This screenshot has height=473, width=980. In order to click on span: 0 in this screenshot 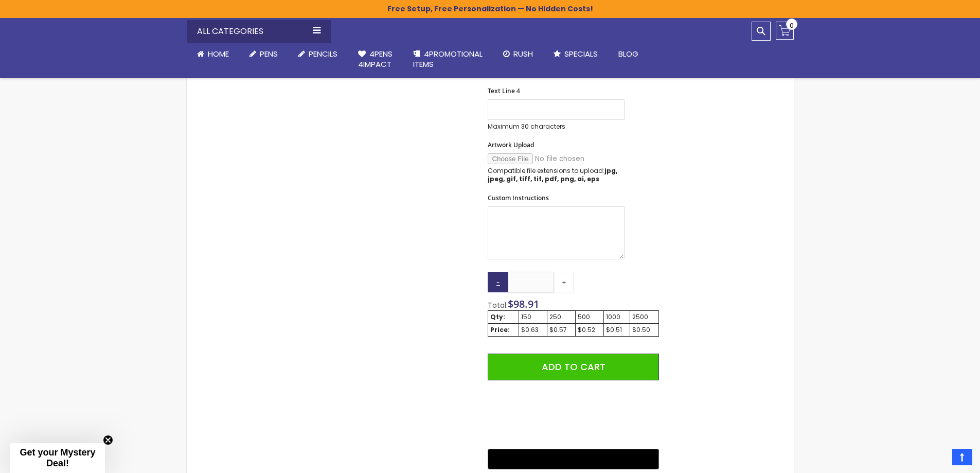, I will do `click(791, 25)`.